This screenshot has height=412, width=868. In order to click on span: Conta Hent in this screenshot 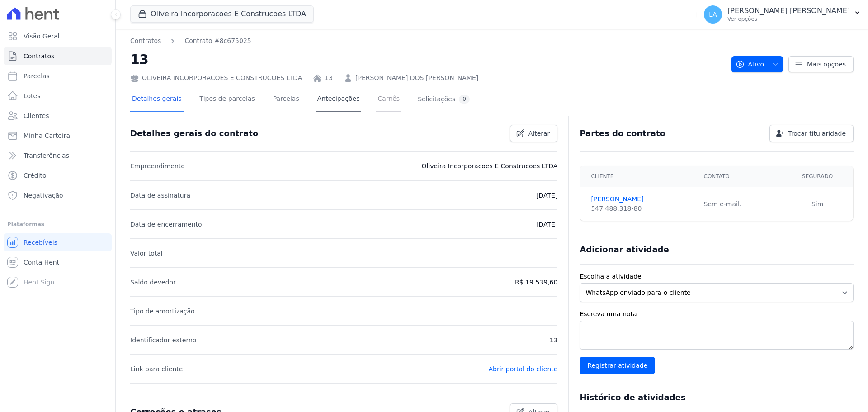, I will do `click(41, 263)`.